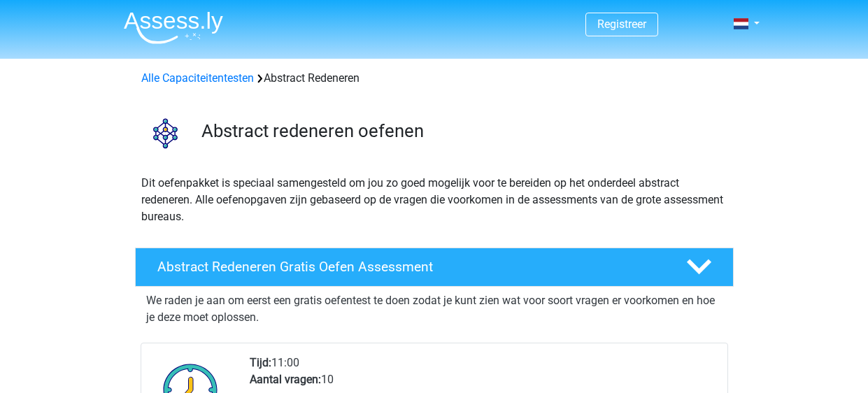 The width and height of the screenshot is (868, 393). Describe the element at coordinates (435, 78) in the screenshot. I see `div: Abstract Redeneren` at that location.